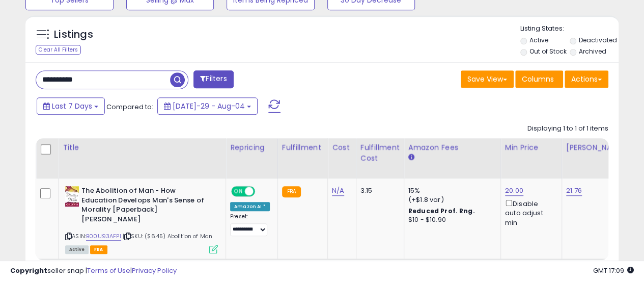 This screenshot has width=644, height=281. I want to click on div: Cost, so click(342, 147).